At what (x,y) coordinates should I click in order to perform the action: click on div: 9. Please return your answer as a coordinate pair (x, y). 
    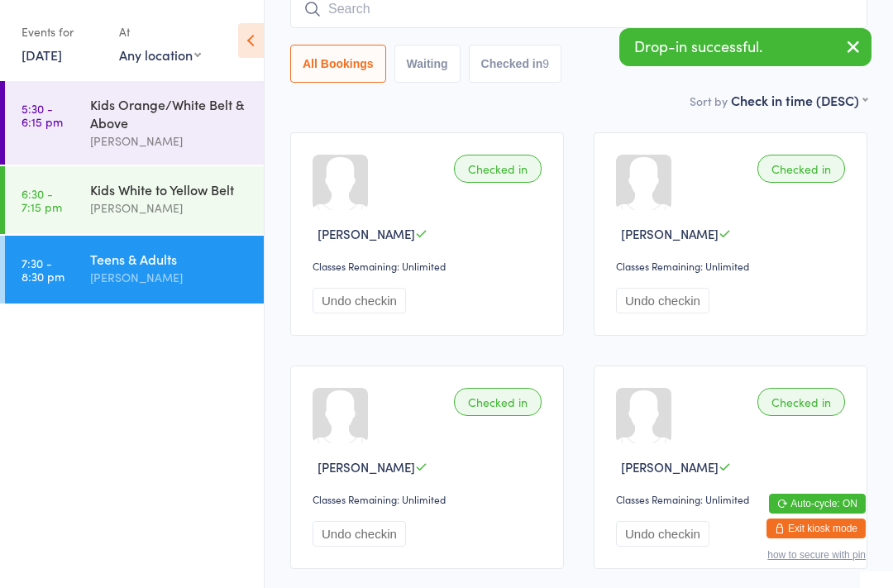
    Looking at the image, I should click on (546, 64).